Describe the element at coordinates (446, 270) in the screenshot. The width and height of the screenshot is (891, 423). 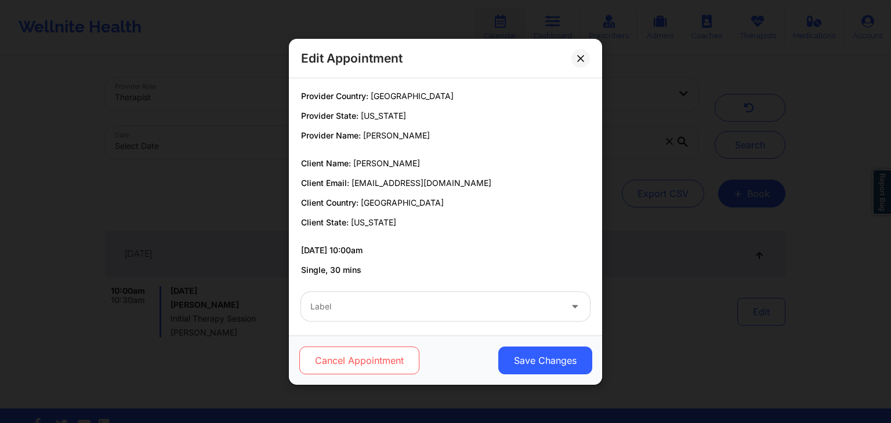
I see `p: Single, 30 mins` at that location.